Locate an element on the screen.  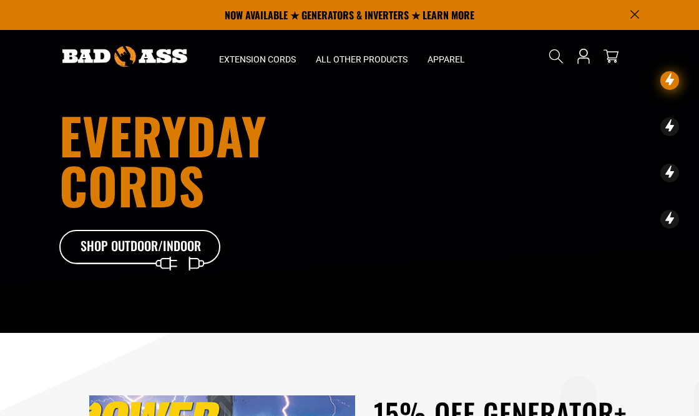
span: All Other Products is located at coordinates (361, 59).